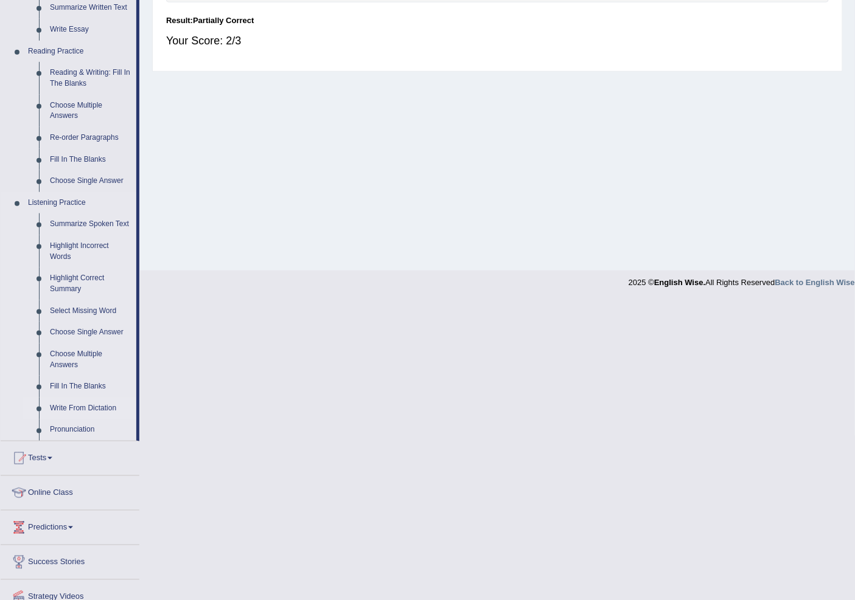  I want to click on a: Success Stories, so click(70, 561).